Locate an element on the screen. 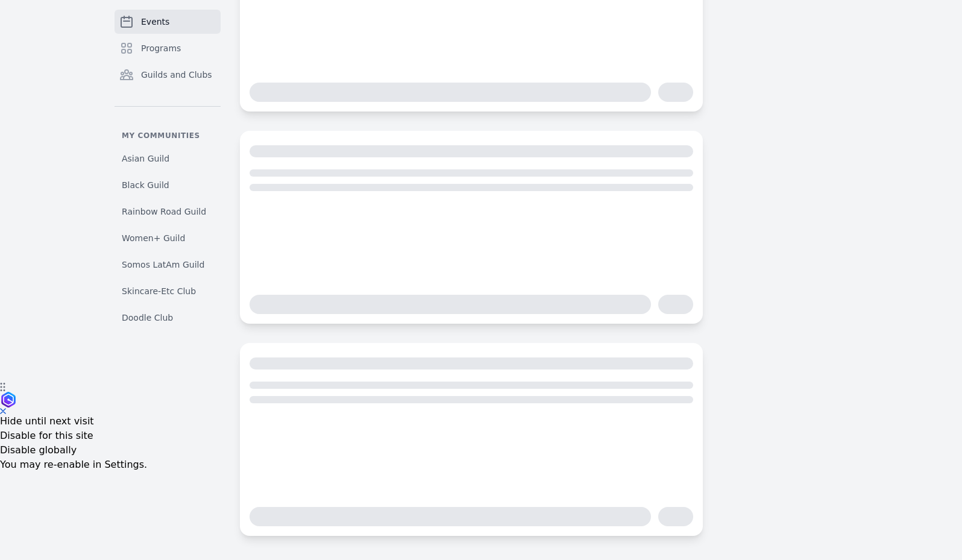 The width and height of the screenshot is (962, 560). span: Events is located at coordinates (155, 21).